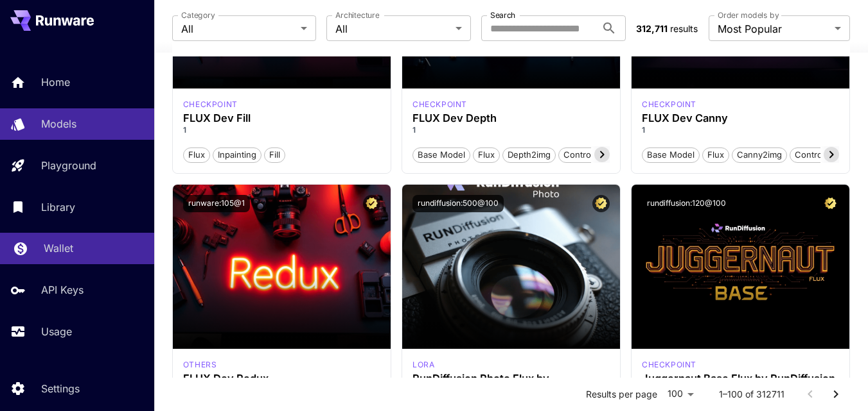  Describe the element at coordinates (69, 166) in the screenshot. I see `p: Playground` at that location.